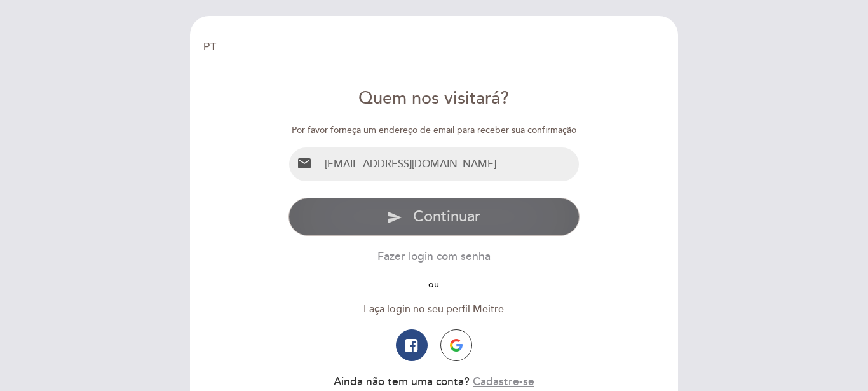 The width and height of the screenshot is (868, 391). Describe the element at coordinates (449, 164) in the screenshot. I see `input: Email` at that location.